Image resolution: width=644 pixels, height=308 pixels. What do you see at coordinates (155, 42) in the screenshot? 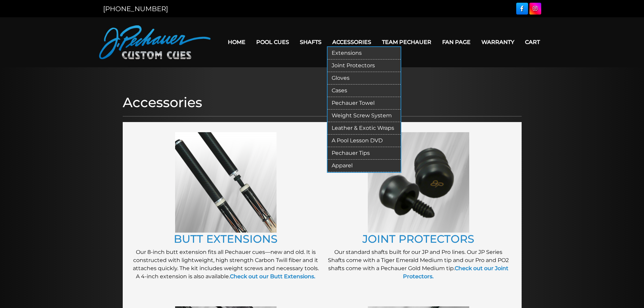
I see `img: Pechauer Custom Cues` at bounding box center [155, 42].